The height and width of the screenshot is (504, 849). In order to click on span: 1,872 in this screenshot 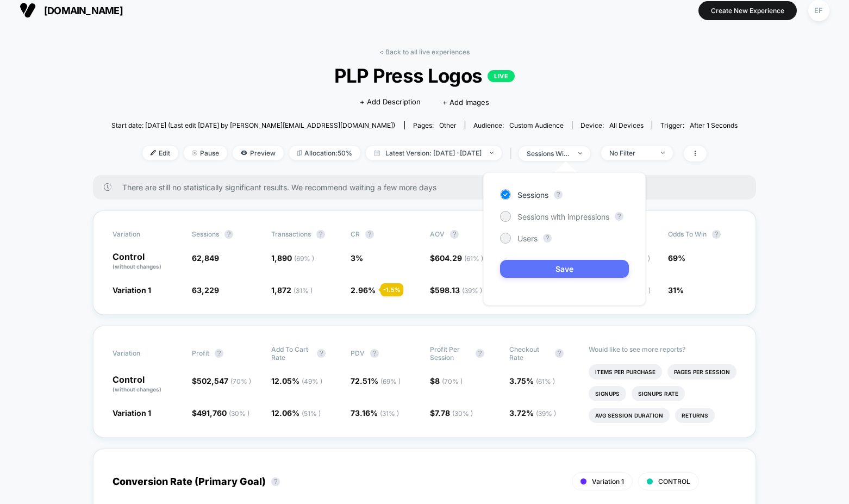, I will do `click(292, 290)`.